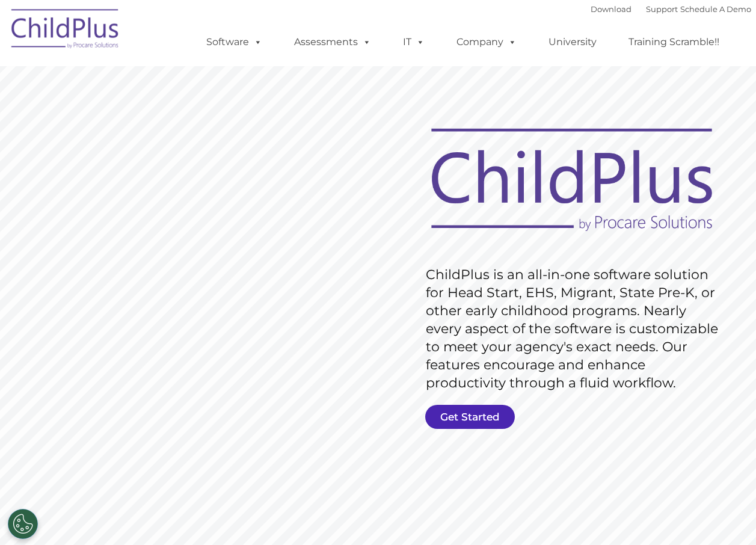 The width and height of the screenshot is (756, 545). Describe the element at coordinates (715, 9) in the screenshot. I see `a: Schedule A Demo` at that location.